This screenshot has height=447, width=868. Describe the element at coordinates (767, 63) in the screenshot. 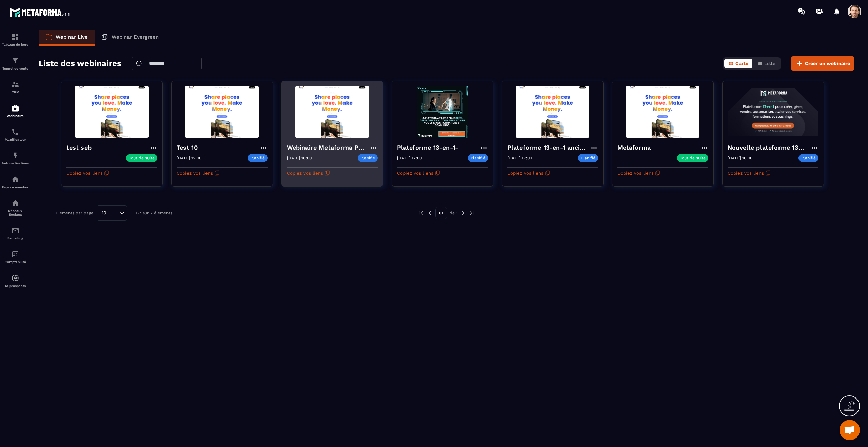

I see `button: Liste` at that location.